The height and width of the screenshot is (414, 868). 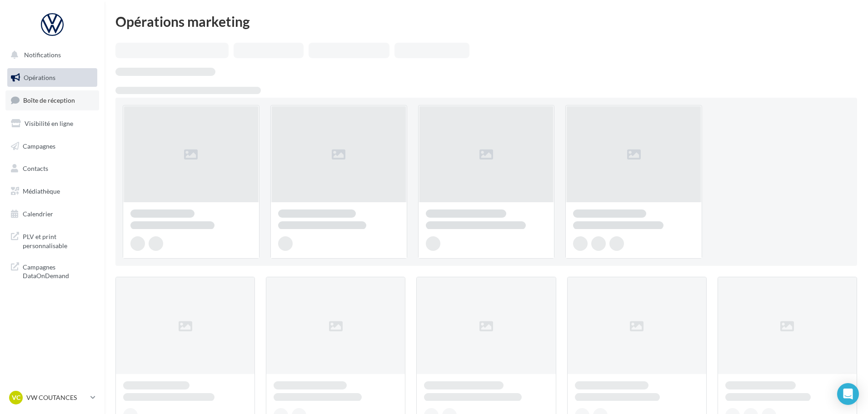 I want to click on a: Contacts, so click(x=52, y=168).